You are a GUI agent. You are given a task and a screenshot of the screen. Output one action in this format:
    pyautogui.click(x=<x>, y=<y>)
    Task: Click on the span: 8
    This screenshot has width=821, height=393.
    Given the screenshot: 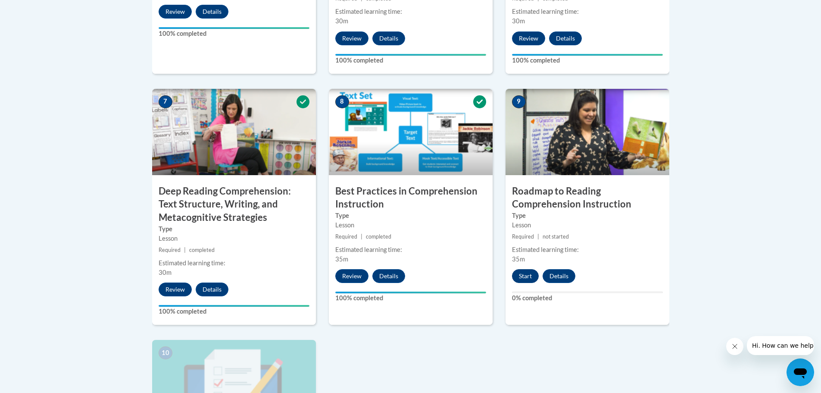 What is the action you would take?
    pyautogui.click(x=342, y=102)
    